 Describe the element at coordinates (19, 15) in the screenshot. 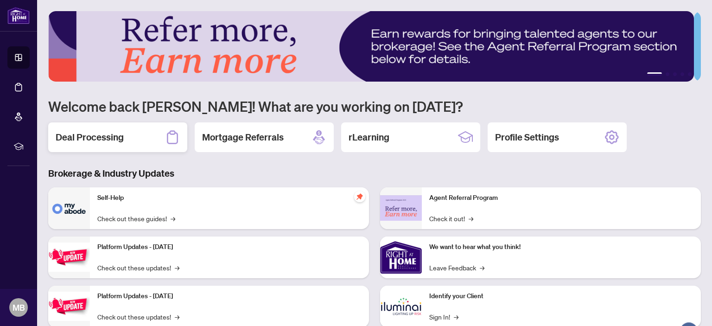

I see `img: logo` at that location.